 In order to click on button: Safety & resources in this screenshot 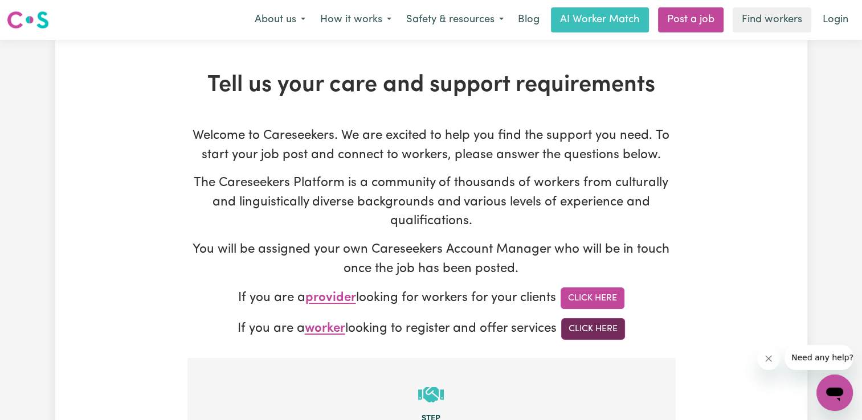, I will do `click(455, 20)`.